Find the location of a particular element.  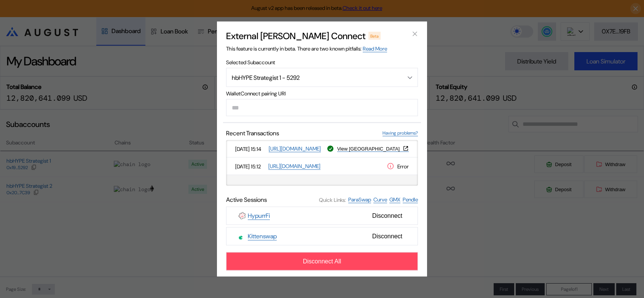

button: KittenswapKittenswapDisconnect is located at coordinates (322, 237).